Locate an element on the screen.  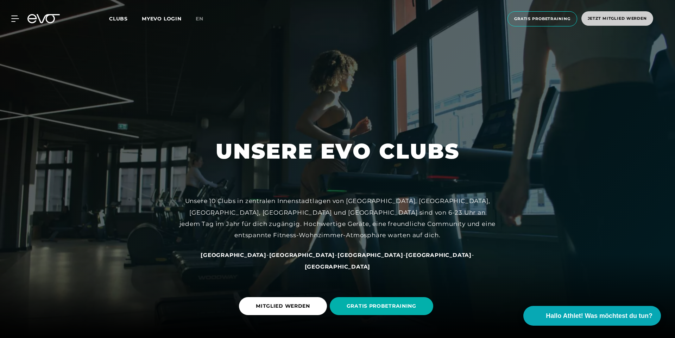
a: en is located at coordinates (204, 19).